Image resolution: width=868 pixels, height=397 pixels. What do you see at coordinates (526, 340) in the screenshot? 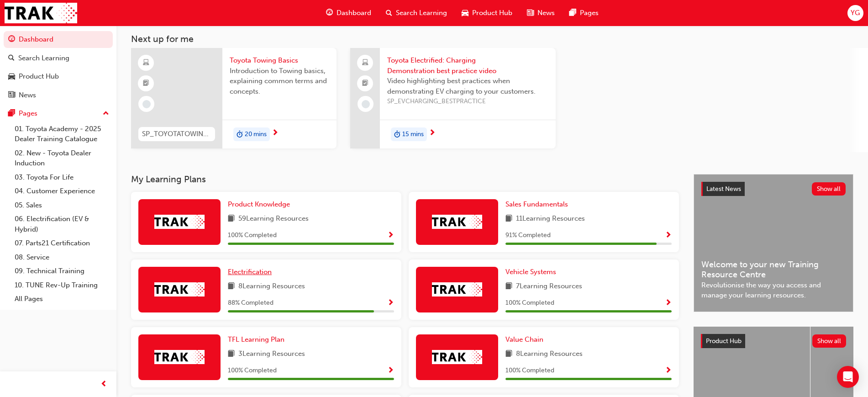
I see `a: Value Chain` at bounding box center [526, 340].